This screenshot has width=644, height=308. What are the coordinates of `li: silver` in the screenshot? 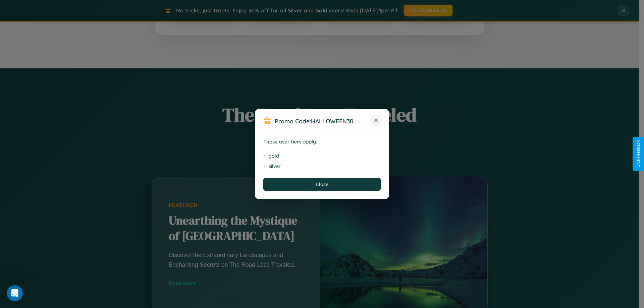 It's located at (322, 166).